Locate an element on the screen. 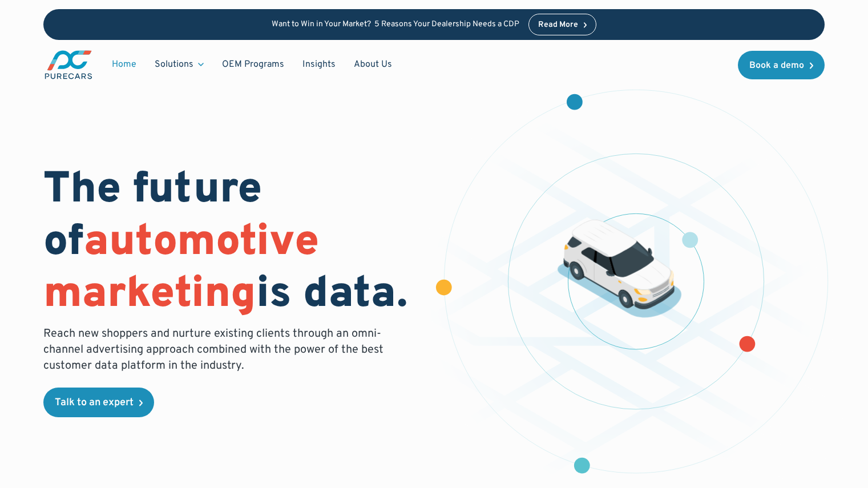 Image resolution: width=868 pixels, height=488 pixels. img: illustration of a vehicle is located at coordinates (619, 269).